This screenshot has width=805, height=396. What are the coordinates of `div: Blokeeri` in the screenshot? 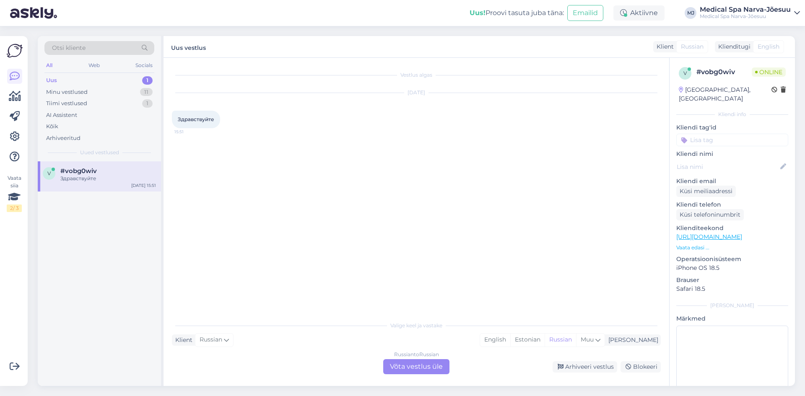 It's located at (640, 367).